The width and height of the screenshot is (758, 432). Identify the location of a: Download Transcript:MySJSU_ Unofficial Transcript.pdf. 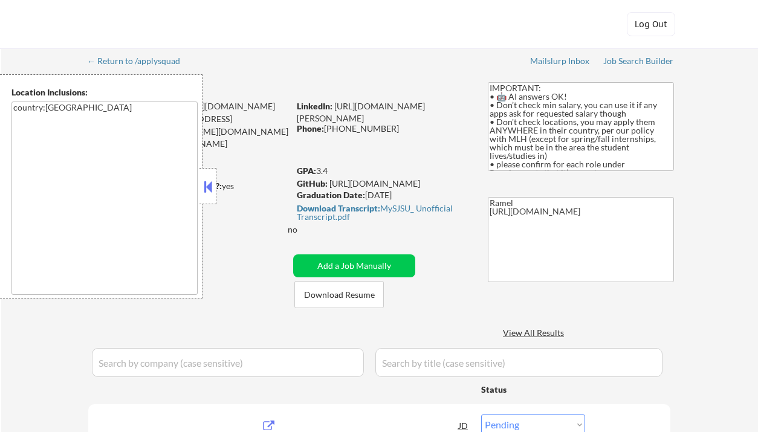
(381, 212).